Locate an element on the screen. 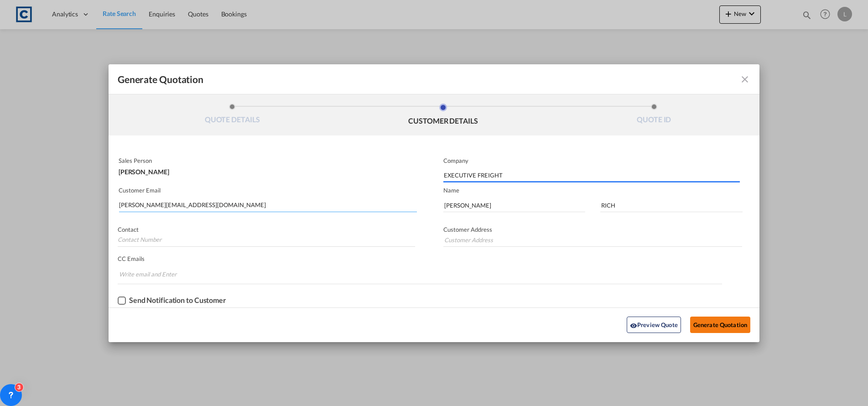 This screenshot has height=406, width=868. button: icon-eyePreview Quote is located at coordinates (654, 325).